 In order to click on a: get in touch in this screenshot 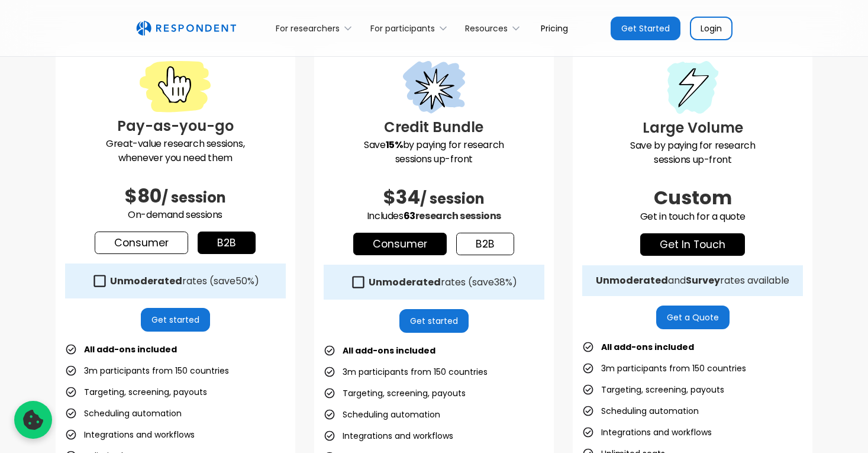, I will do `click(692, 244)`.